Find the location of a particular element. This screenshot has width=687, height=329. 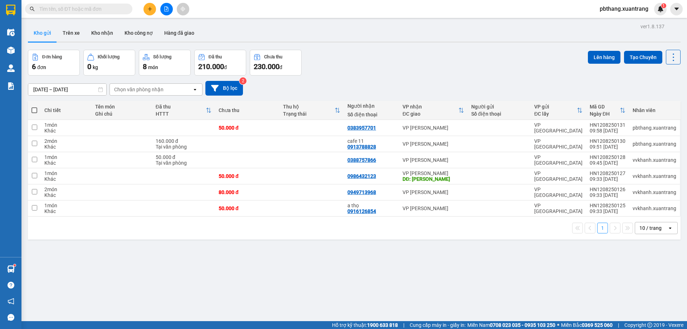

div: Người gửi is located at coordinates (499, 107).